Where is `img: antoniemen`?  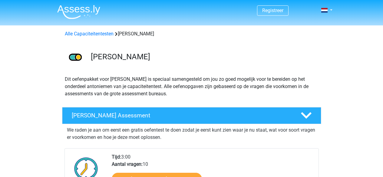 img: antoniemen is located at coordinates (75, 57).